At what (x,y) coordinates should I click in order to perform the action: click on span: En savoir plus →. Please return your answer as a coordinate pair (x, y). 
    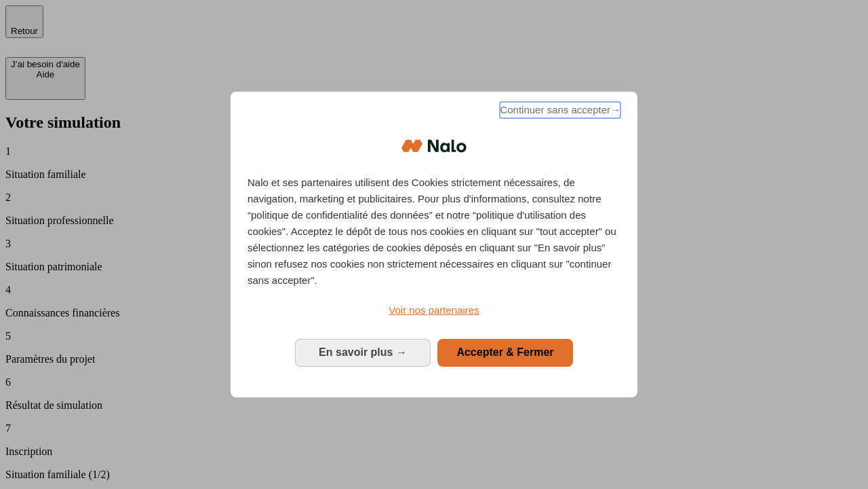
    Looking at the image, I should click on (363, 352).